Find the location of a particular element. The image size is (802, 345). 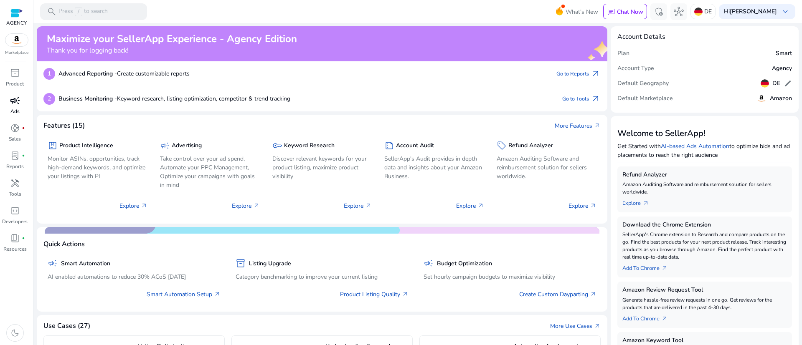

h5: Account Type is located at coordinates (636, 69).